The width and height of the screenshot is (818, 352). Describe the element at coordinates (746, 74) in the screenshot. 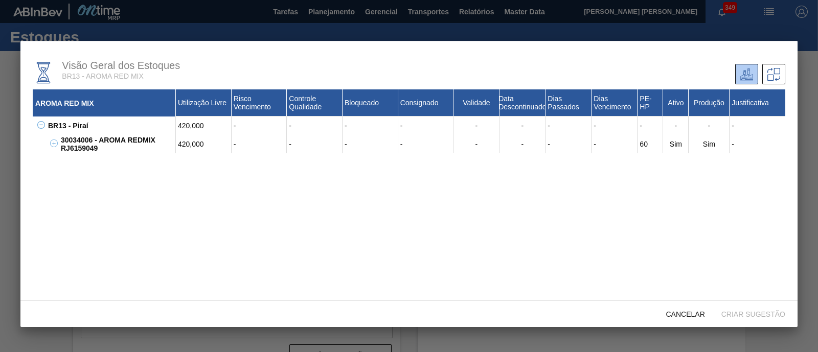

I see `div: Unidade Atual/ Unidades` at that location.